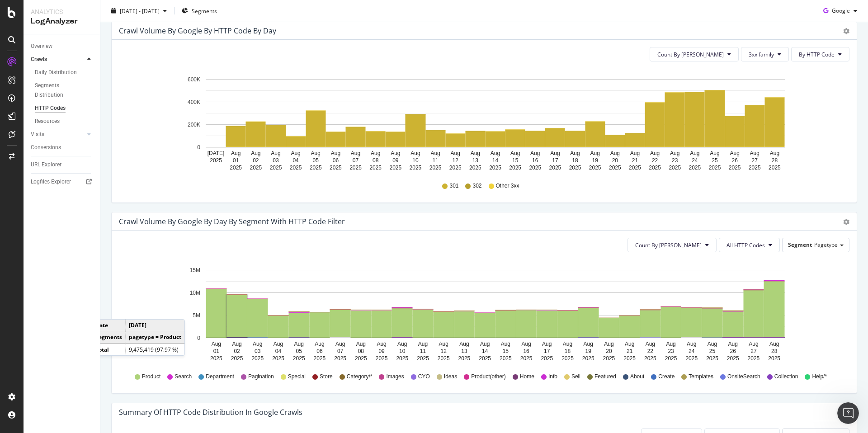  I want to click on td: Total, so click(109, 349).